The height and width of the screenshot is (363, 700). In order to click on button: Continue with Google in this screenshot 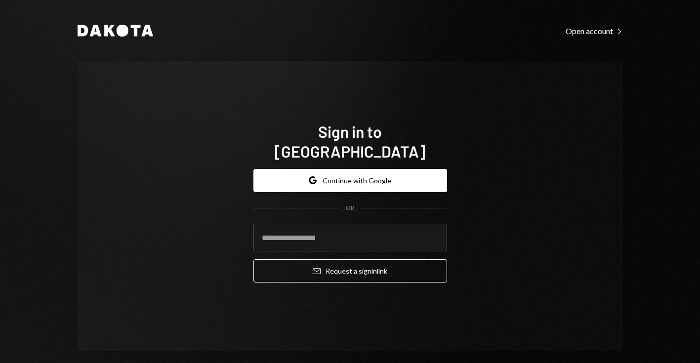, I will do `click(350, 180)`.